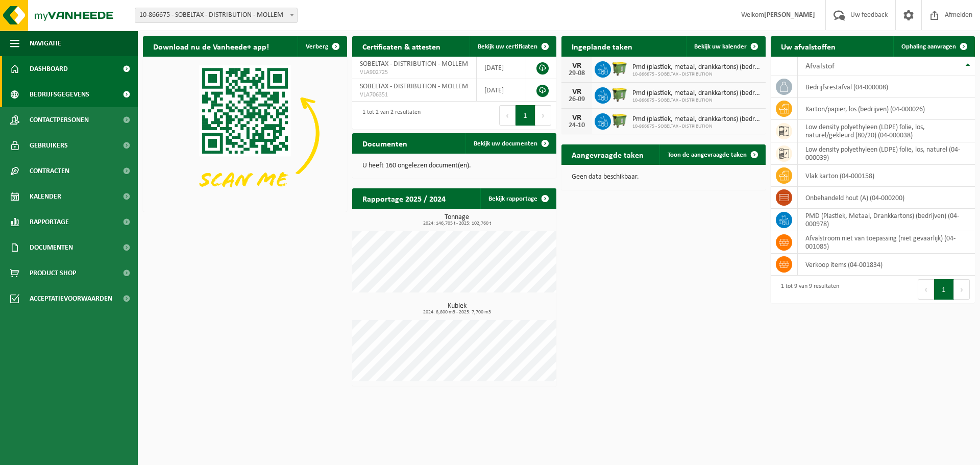  What do you see at coordinates (712, 154) in the screenshot?
I see `a: Toon de aangevraagde taken` at bounding box center [712, 154].